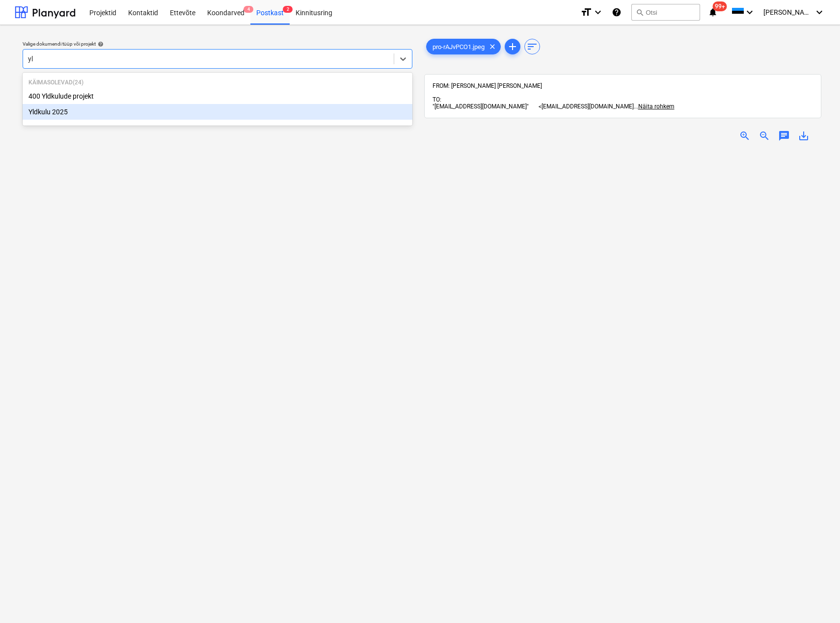 The image size is (840, 623). I want to click on i: notifications, so click(713, 12).